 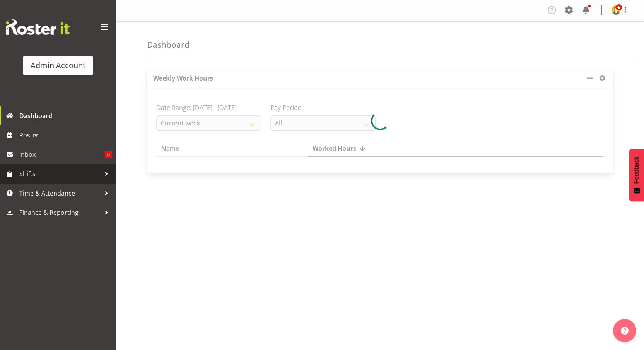 I want to click on button: Feedback - Show survey, so click(x=637, y=175).